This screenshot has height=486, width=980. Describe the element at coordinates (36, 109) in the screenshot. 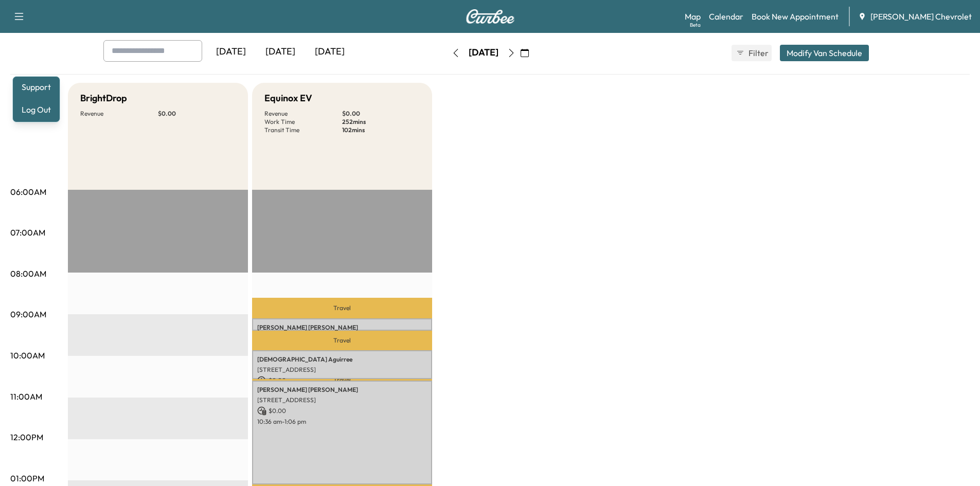

I see `button: Log Out` at that location.